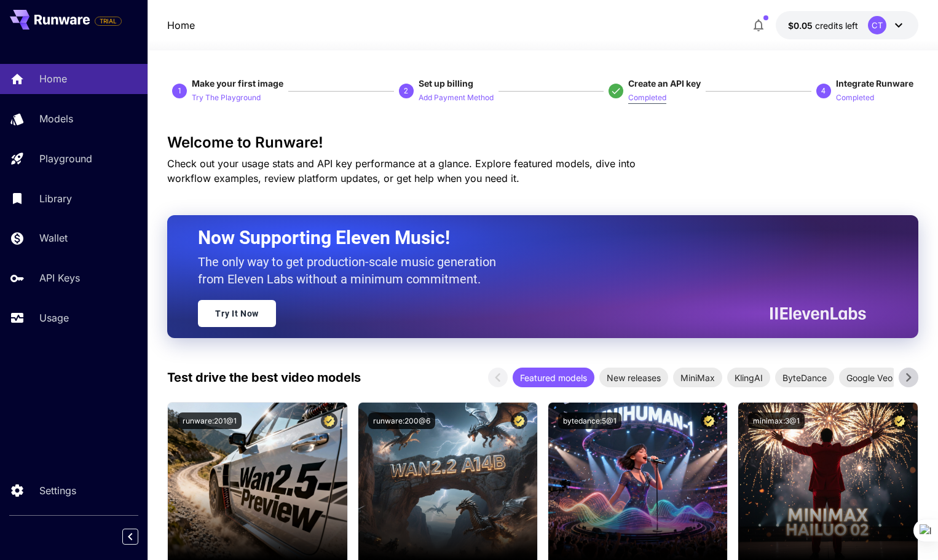 The width and height of the screenshot is (938, 560). Describe the element at coordinates (181, 25) in the screenshot. I see `nav: breadcrumb` at that location.